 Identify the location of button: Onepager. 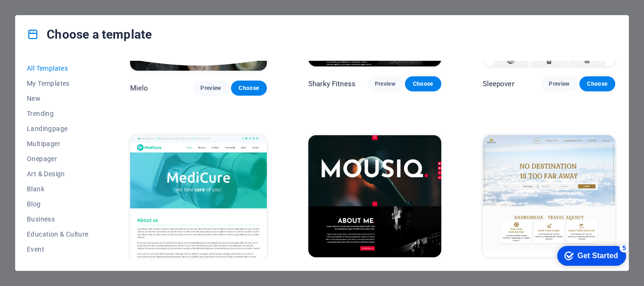
(57, 159).